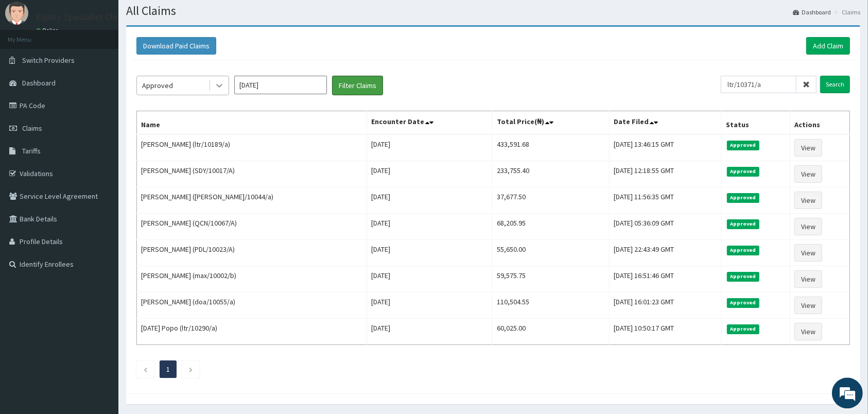  I want to click on td: 60,025.00, so click(550, 332).